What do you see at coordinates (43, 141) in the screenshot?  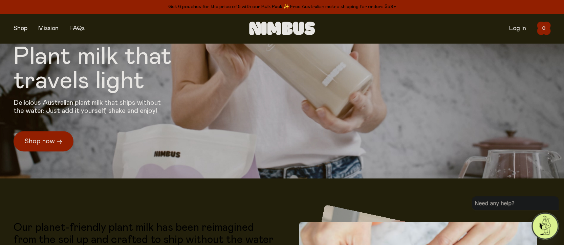 I see `a: Shop now →` at bounding box center [43, 141].